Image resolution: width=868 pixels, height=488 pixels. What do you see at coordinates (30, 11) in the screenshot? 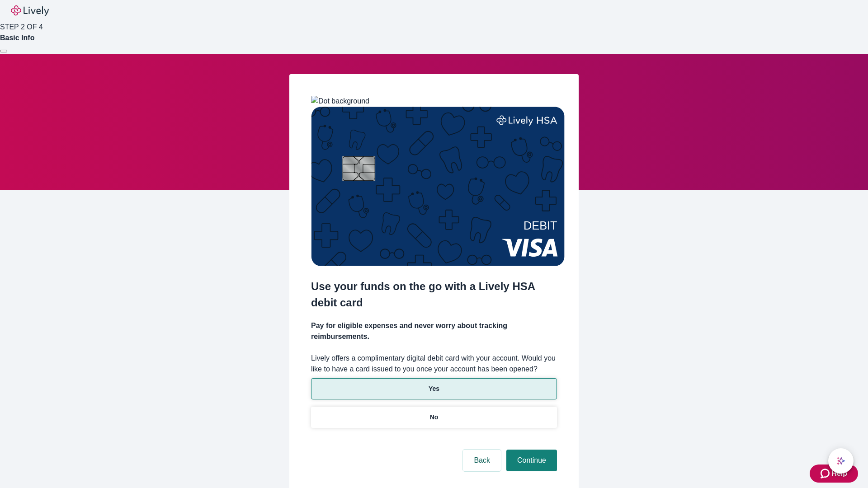
I see `img: Lively` at bounding box center [30, 11].